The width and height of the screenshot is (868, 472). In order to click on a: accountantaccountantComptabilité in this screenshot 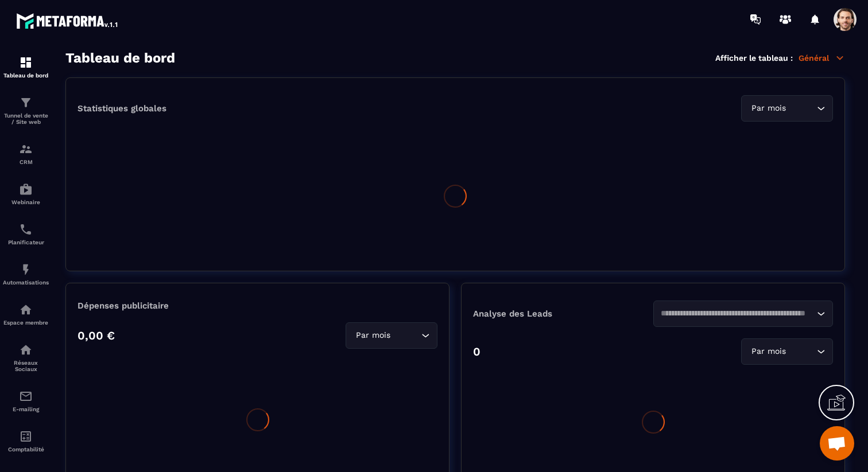, I will do `click(26, 441)`.